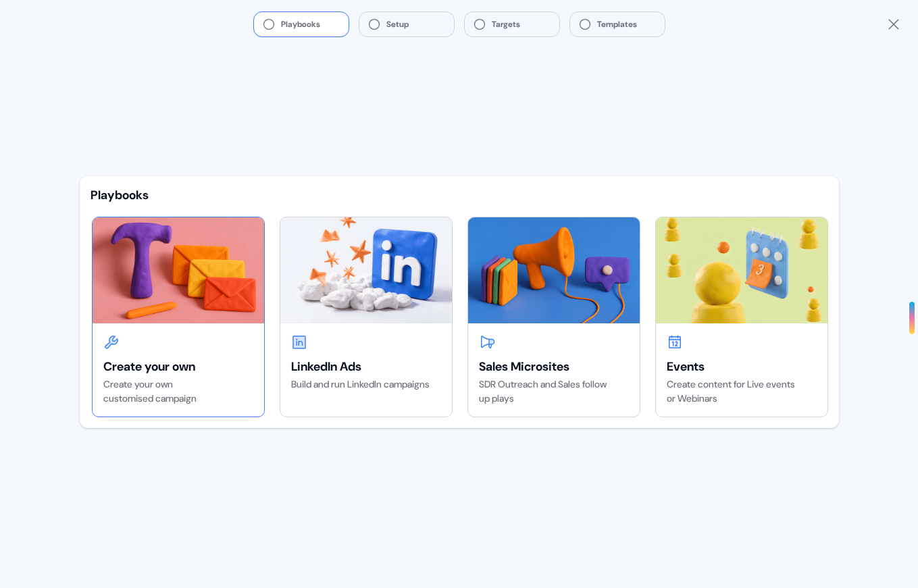 This screenshot has height=588, width=918. I want to click on div: SDR Outreach and Sales follow up plays, so click(554, 391).